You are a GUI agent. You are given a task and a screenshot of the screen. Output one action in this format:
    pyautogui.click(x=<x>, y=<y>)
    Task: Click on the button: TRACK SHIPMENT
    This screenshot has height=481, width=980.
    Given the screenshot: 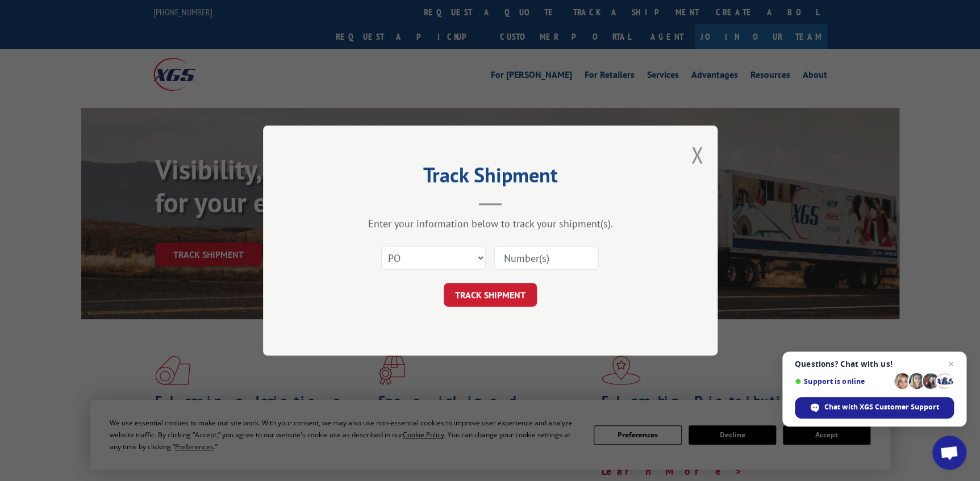 What is the action you would take?
    pyautogui.click(x=490, y=295)
    